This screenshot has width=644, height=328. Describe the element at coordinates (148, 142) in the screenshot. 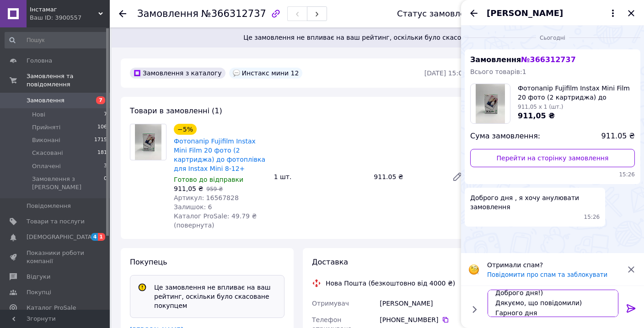

I see `img: Фотопапір Fujifilm Instax Mini Film 20 фото (2 картриджа) до фотоплівка для Instax Mini 8-12+` at that location.